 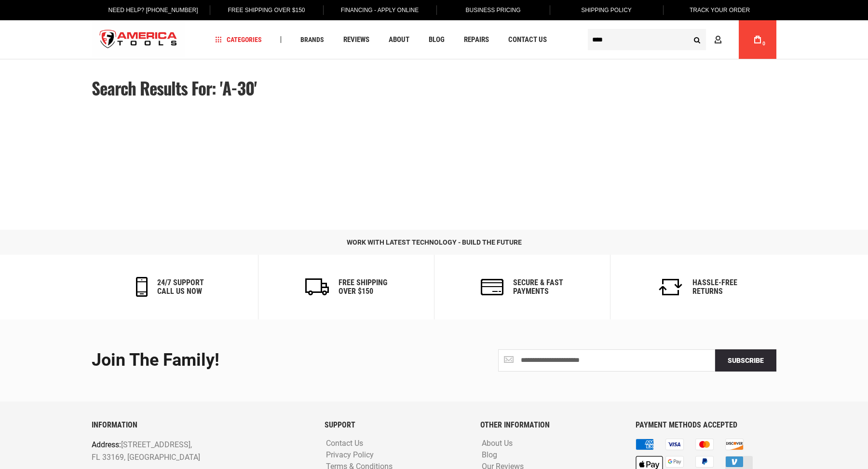 I want to click on button: Subscribe, so click(x=745, y=360).